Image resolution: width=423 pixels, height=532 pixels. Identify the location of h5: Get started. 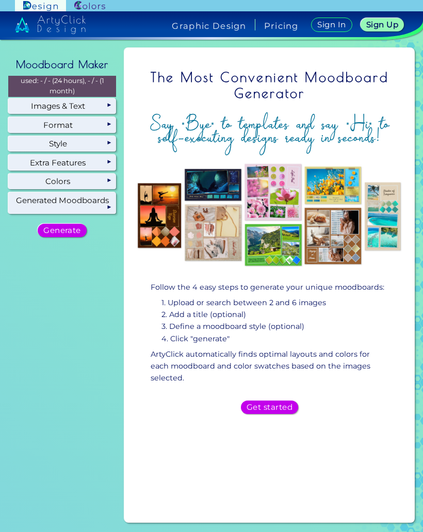
(269, 407).